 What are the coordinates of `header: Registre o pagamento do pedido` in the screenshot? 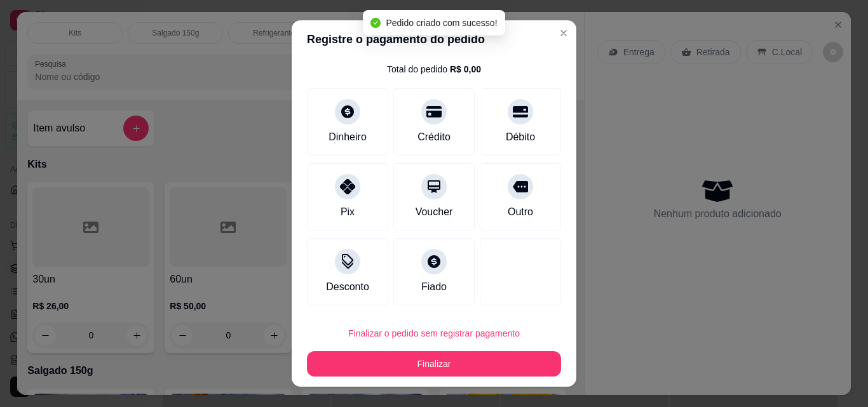 It's located at (434, 40).